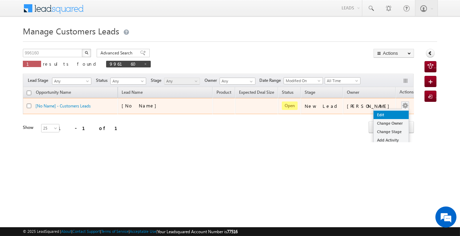  What do you see at coordinates (392, 123) in the screenshot?
I see `a: Change Owner` at bounding box center [392, 123].